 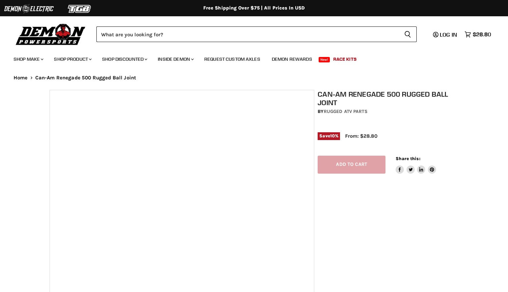 I want to click on aside: Share this:, so click(x=416, y=165).